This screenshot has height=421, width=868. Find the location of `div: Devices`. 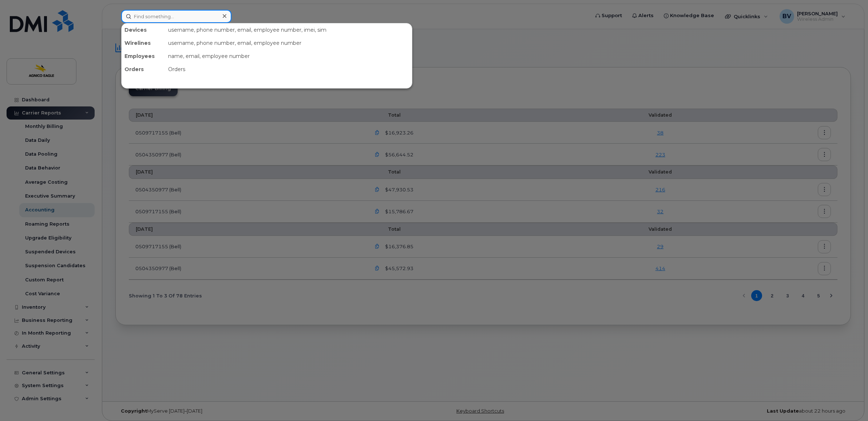

div: Devices is located at coordinates (144, 30).